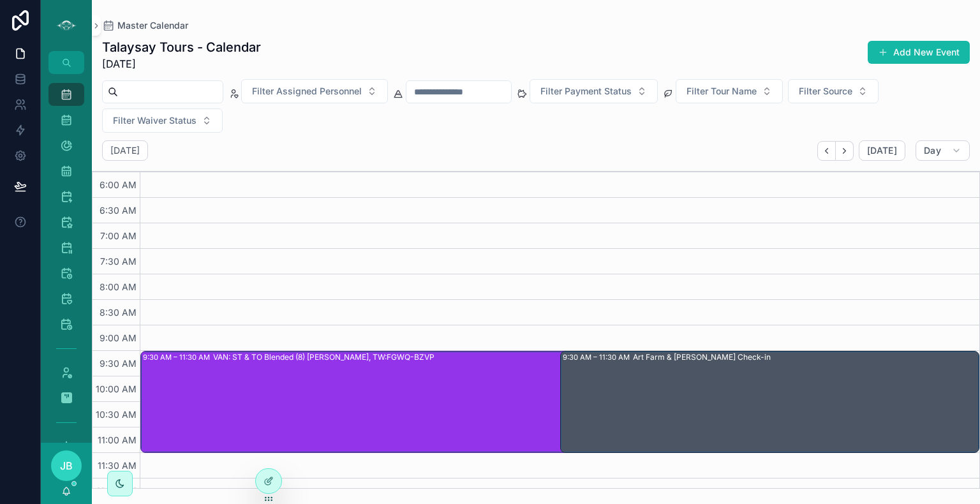  I want to click on span: Filter Tour Name, so click(722, 91).